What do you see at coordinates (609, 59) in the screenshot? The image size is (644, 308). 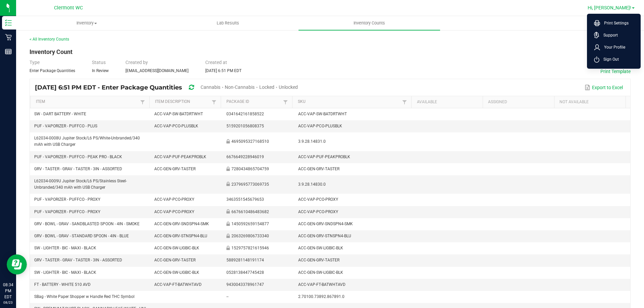 I see `span: Sign Out` at bounding box center [609, 59].